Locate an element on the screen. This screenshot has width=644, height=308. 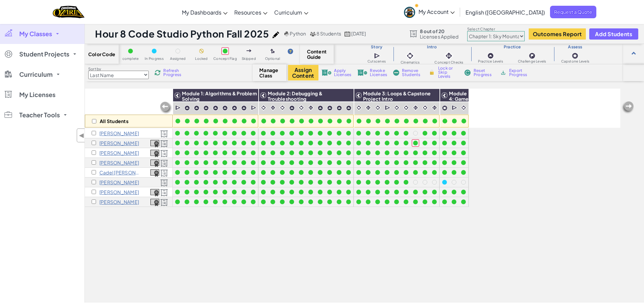
p: Chloe Ma is located at coordinates (119, 163).